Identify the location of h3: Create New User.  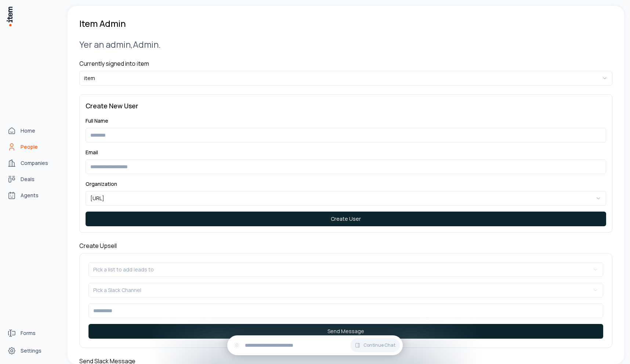
(346, 106).